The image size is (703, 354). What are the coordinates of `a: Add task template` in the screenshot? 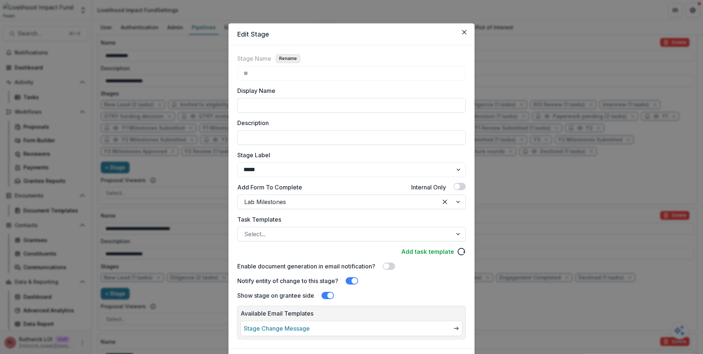 It's located at (428, 252).